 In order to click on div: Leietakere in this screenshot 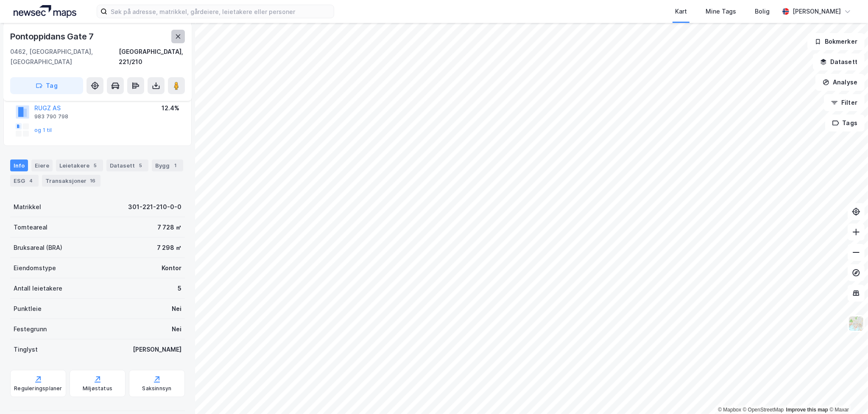, I will do `click(79, 165)`.